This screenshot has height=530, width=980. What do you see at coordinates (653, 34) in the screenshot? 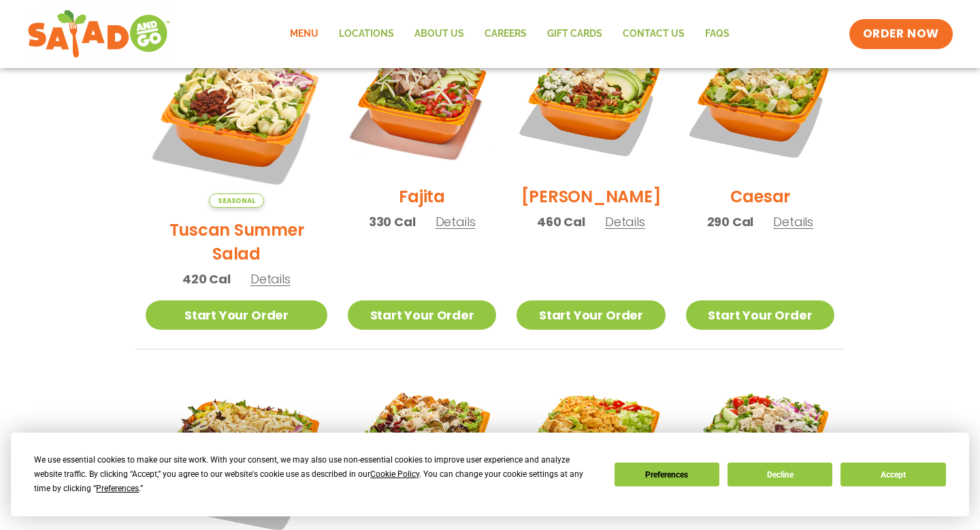
I see `a: Contact Us` at bounding box center [653, 34].